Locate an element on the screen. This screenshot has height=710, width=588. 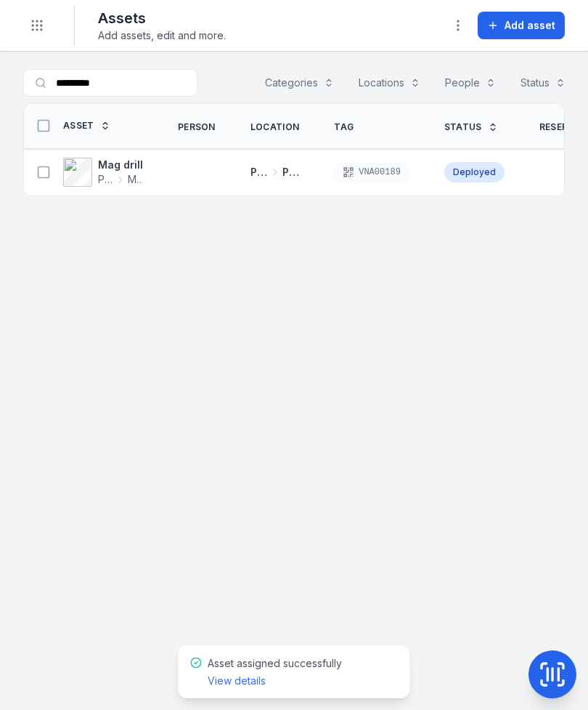
span: Tag is located at coordinates (344, 127).